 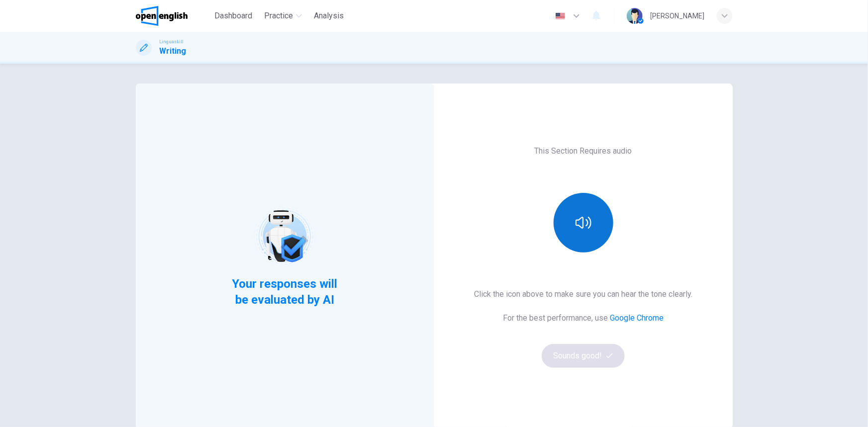 I want to click on button: Analysis, so click(x=328, y=16).